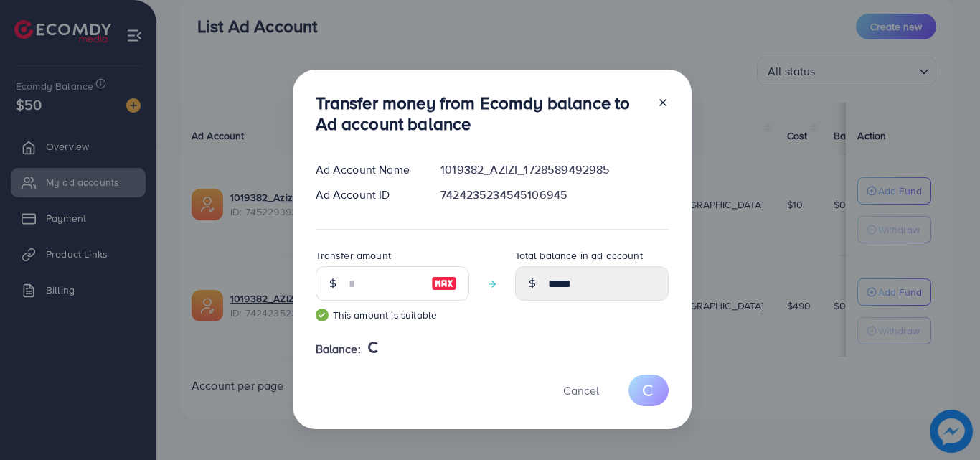 The image size is (980, 460). Describe the element at coordinates (392, 315) in the screenshot. I see `small: This amount is suitable` at that location.